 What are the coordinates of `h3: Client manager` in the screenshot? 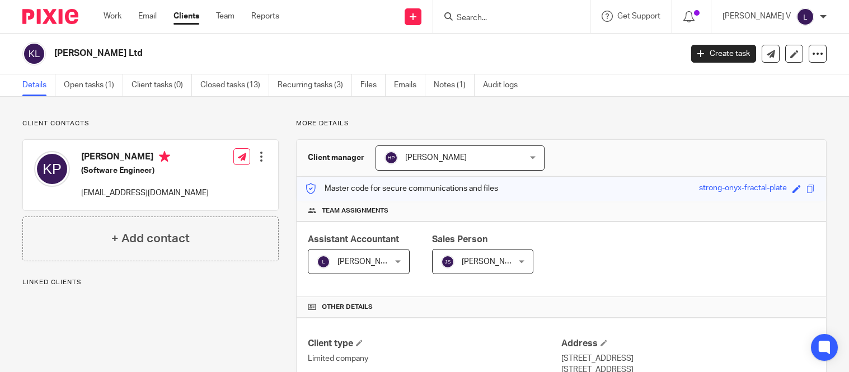 It's located at (336, 158).